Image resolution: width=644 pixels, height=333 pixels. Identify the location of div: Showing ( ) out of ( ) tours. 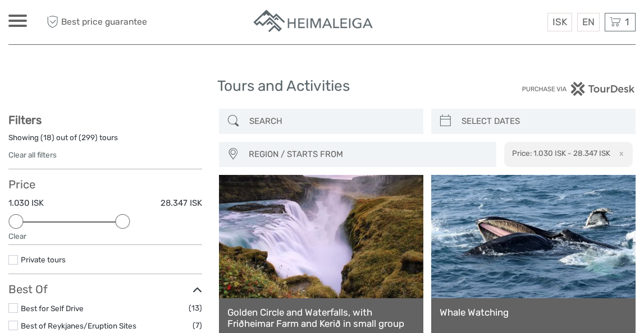
(105, 141).